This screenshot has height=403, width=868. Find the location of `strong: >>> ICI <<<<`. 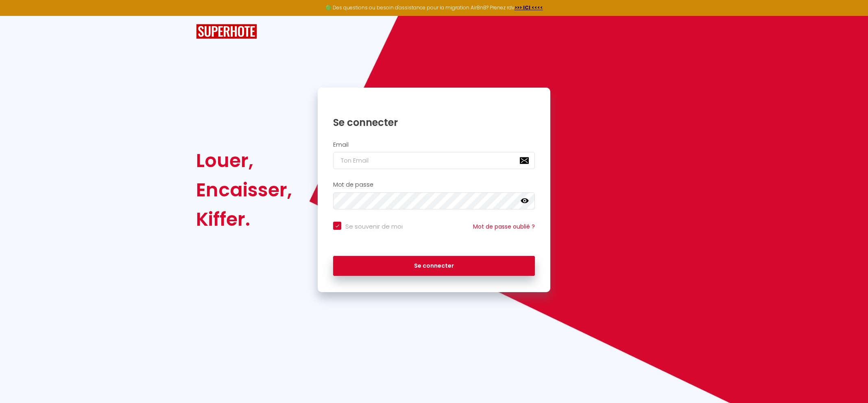

strong: >>> ICI <<<< is located at coordinates (529, 8).